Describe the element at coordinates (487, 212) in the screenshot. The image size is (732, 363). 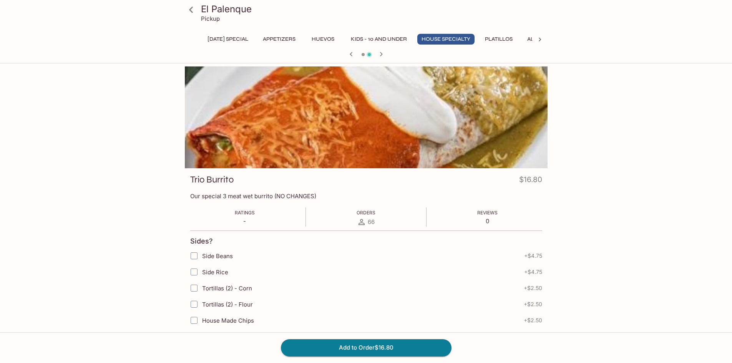
I see `span: Reviews` at that location.